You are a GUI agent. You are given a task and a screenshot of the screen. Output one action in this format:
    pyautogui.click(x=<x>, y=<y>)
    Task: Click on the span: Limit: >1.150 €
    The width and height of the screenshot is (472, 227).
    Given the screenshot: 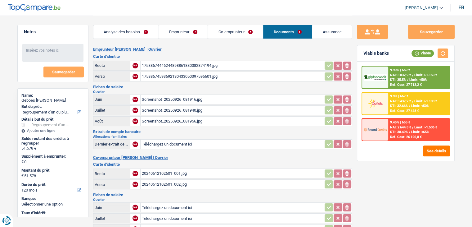 What is the action you would take?
    pyautogui.click(x=426, y=75)
    